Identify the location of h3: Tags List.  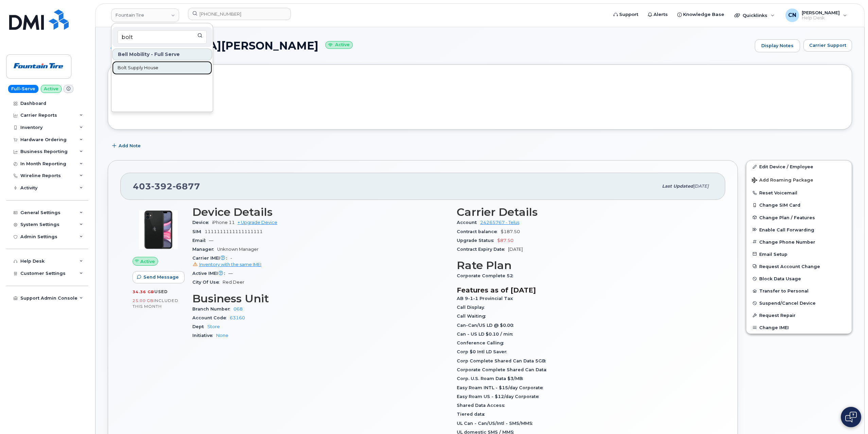
(480, 94).